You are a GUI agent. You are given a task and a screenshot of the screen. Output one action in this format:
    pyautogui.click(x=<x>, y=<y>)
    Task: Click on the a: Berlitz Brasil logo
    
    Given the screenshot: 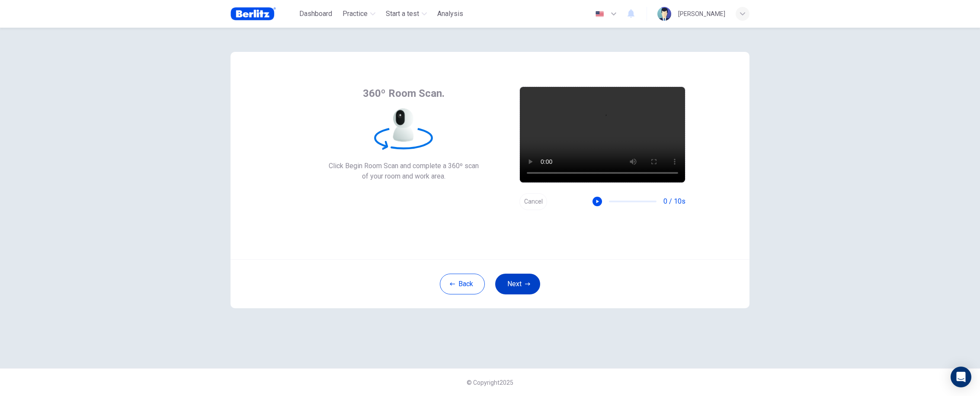 What is the action you would take?
    pyautogui.click(x=263, y=14)
    